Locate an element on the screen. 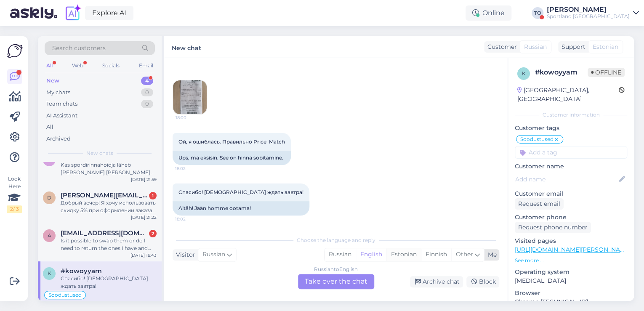 Image resolution: width=644 pixels, height=311 pixels. p: Operating system is located at coordinates (571, 272).